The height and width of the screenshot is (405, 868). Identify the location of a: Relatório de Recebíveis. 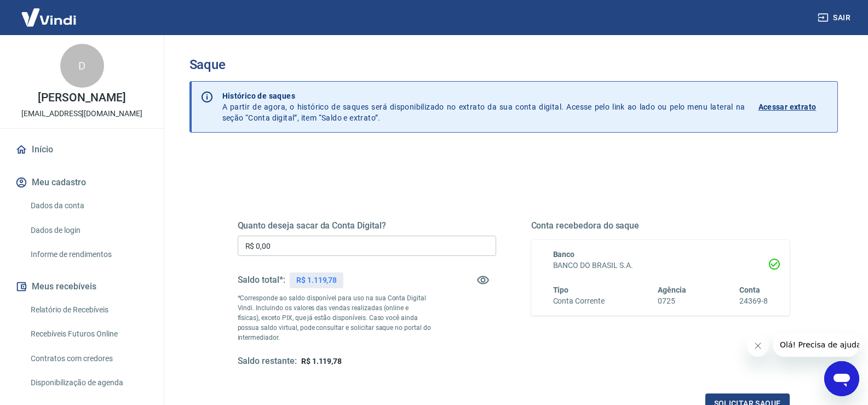
(88, 309).